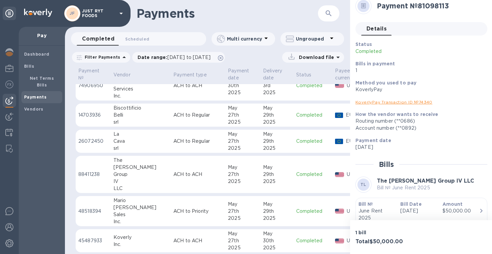 Image resolution: width=492 pixels, height=254 pixels. I want to click on b: JF, so click(72, 13).